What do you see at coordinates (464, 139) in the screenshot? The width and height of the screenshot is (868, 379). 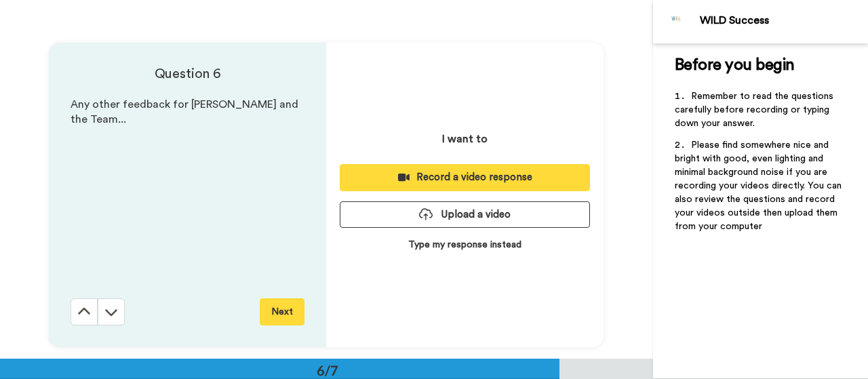 I see `p: I want to` at bounding box center [464, 139].